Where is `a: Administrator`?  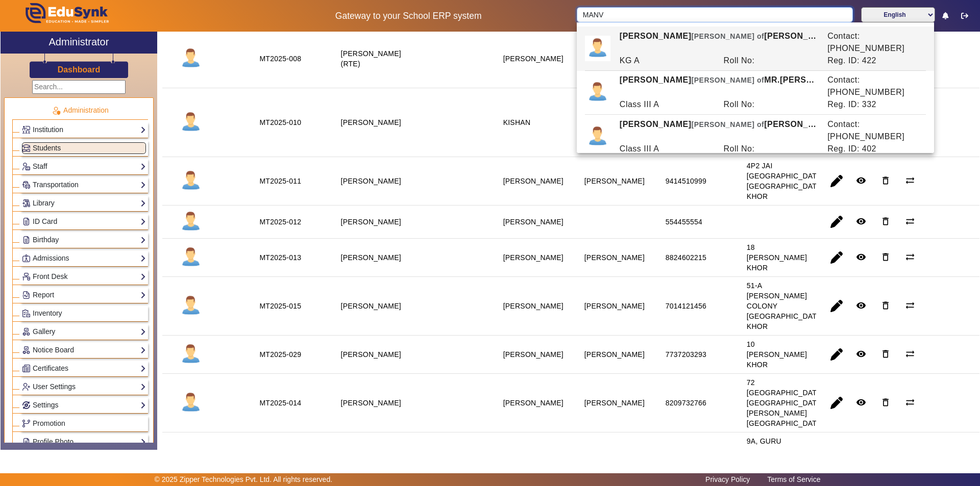 a: Administrator is located at coordinates (79, 43).